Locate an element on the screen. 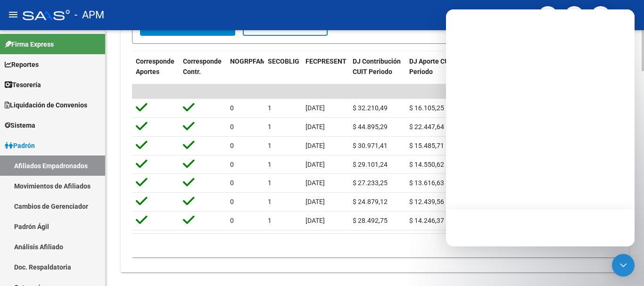 The image size is (644, 286). span: $ 13.616,63 is located at coordinates (427, 183).